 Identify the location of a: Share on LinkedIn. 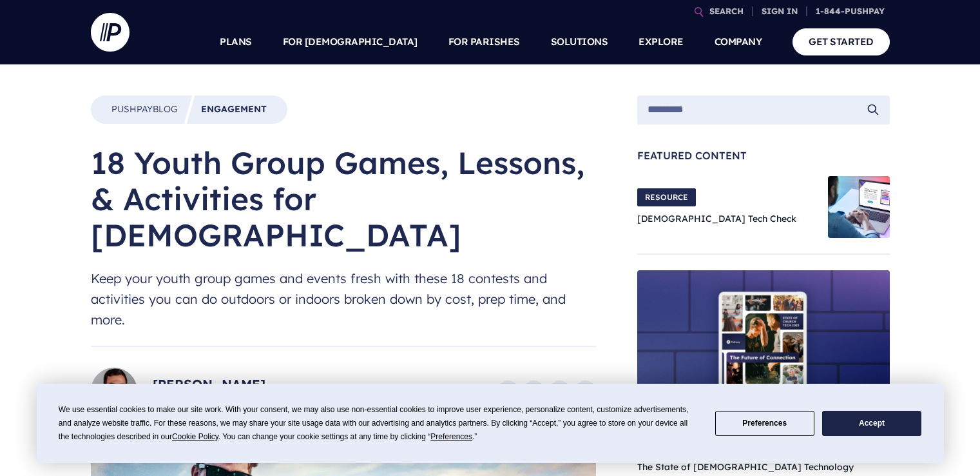
(560, 390).